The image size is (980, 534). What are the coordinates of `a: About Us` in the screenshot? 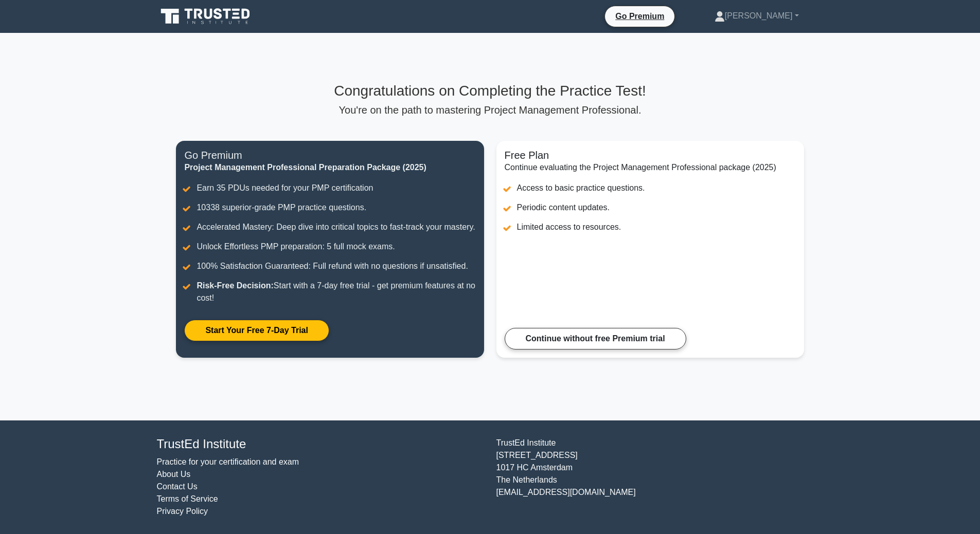 It's located at (174, 474).